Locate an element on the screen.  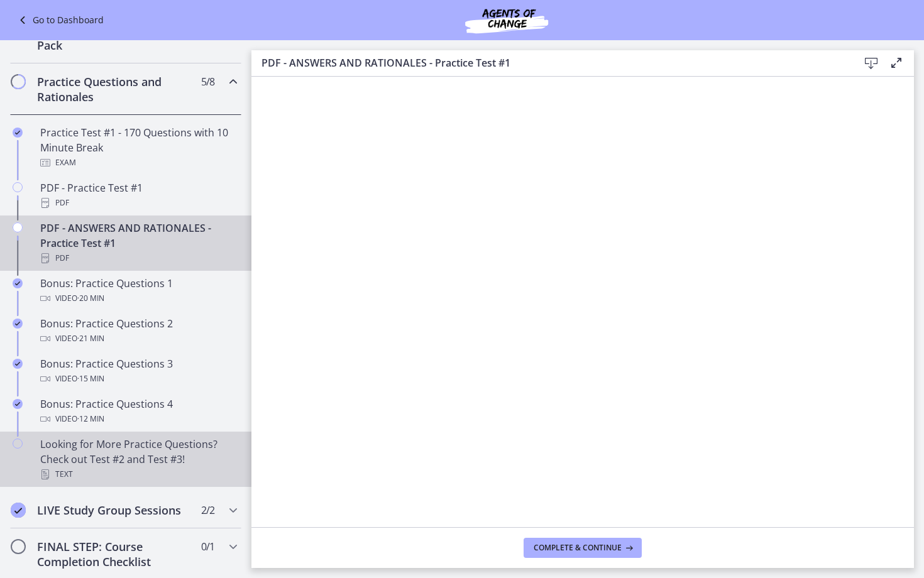
div: Bonus: Practice Questions 2 is located at coordinates (138, 332).